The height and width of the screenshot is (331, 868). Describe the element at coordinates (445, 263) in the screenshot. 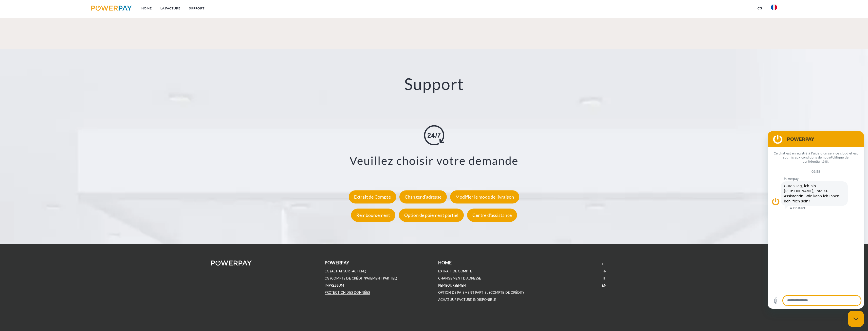

I see `b: Home` at that location.